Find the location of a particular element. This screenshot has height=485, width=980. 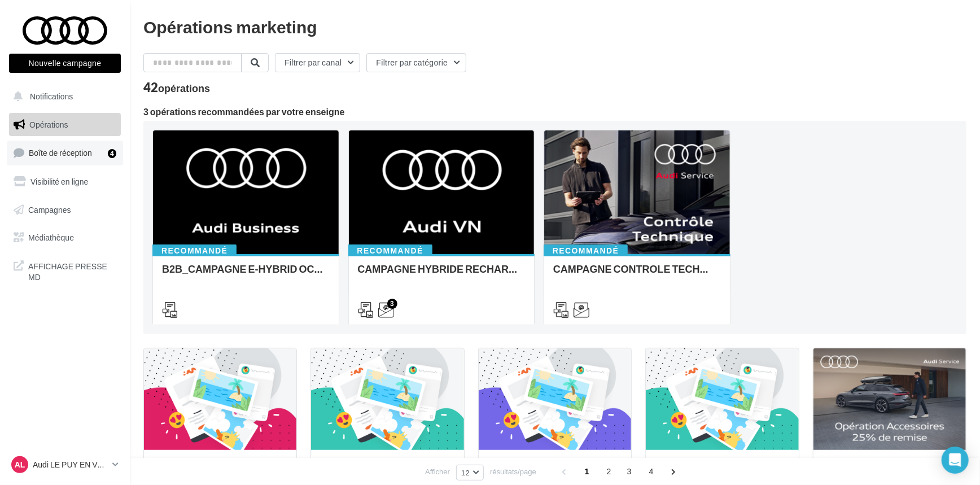

div: 4 is located at coordinates (111, 153).